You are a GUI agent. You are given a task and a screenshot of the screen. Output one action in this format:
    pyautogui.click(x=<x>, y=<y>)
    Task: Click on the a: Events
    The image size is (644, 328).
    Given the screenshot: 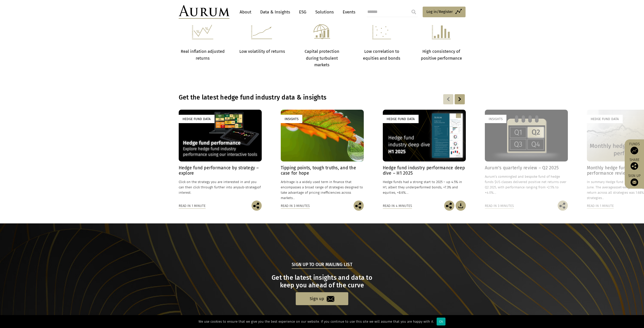 What is the action you would take?
    pyautogui.click(x=348, y=12)
    